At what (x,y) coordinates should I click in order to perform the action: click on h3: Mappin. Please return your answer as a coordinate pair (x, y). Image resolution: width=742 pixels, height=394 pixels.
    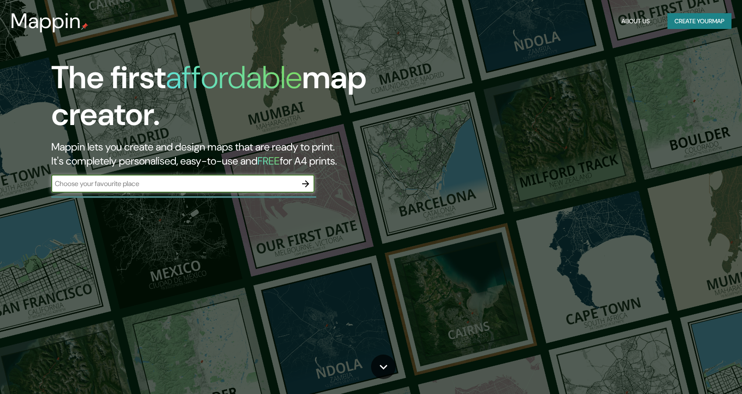
    Looking at the image, I should click on (46, 21).